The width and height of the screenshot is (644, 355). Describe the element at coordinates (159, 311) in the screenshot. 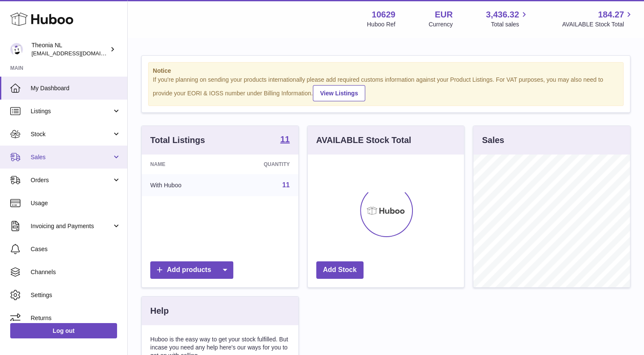

I see `h3: Help` at that location.